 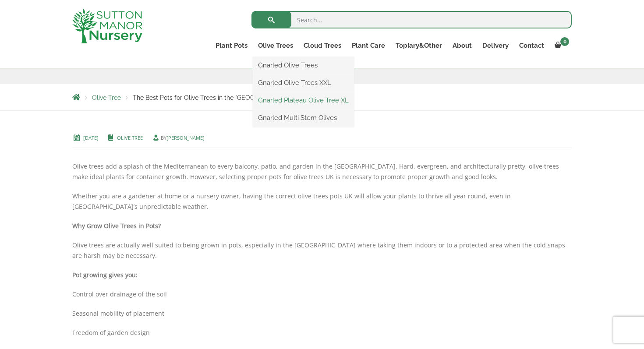 What do you see at coordinates (275, 46) in the screenshot?
I see `a: Olive Trees` at bounding box center [275, 46].